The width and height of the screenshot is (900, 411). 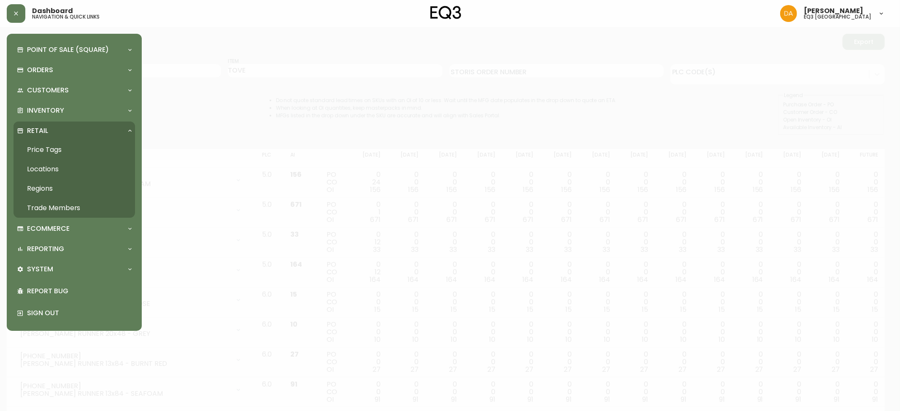 I want to click on p: Point of Sale (Square), so click(x=68, y=50).